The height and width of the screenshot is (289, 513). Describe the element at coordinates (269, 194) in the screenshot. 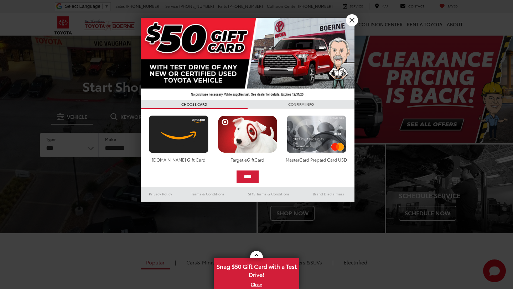

I see `a: SMS Terms & Conditions` at that location.